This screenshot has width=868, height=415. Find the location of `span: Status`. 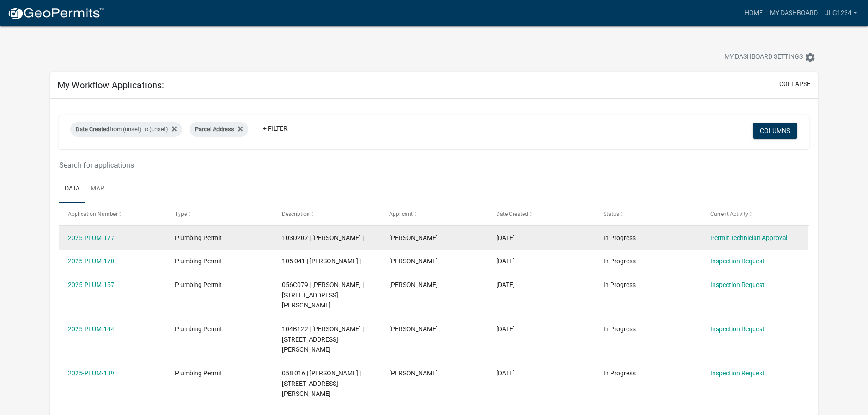

span: Status is located at coordinates (611, 214).